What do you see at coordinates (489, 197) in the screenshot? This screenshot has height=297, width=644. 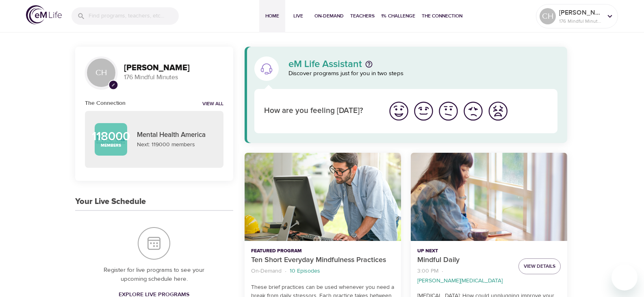 I see `button: Mindful Daily` at bounding box center [489, 197].